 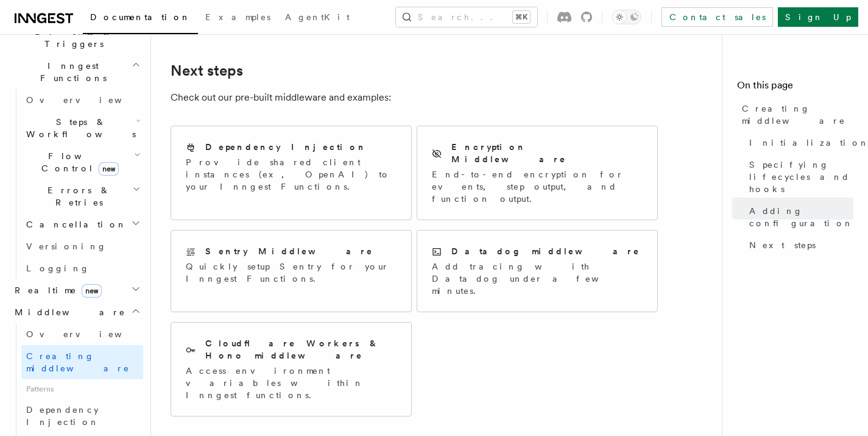 What do you see at coordinates (537, 278) in the screenshot?
I see `p: Add tracing with Datadog under a few minutes.` at bounding box center [537, 278].